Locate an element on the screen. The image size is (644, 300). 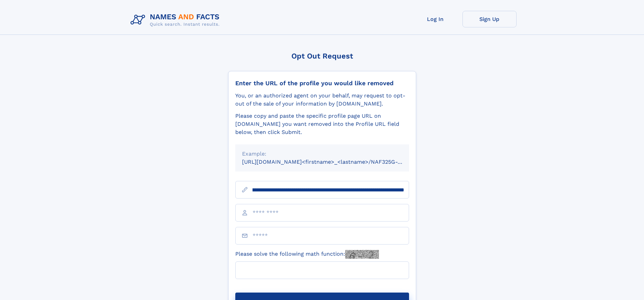
div: You, or an authorized agent on your behalf, may request to opt-out of the sale of your informatio... is located at coordinates (322, 100).